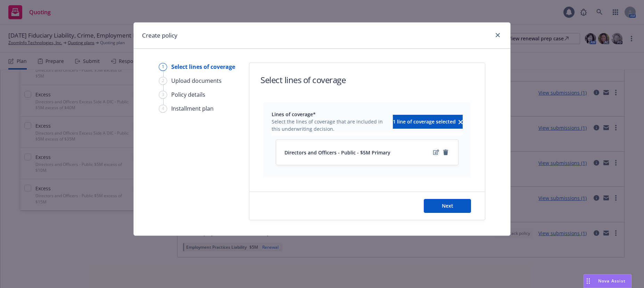 Image resolution: width=644 pixels, height=288 pixels. What do you see at coordinates (193, 108) in the screenshot?
I see `div: Installment plan` at bounding box center [193, 108].